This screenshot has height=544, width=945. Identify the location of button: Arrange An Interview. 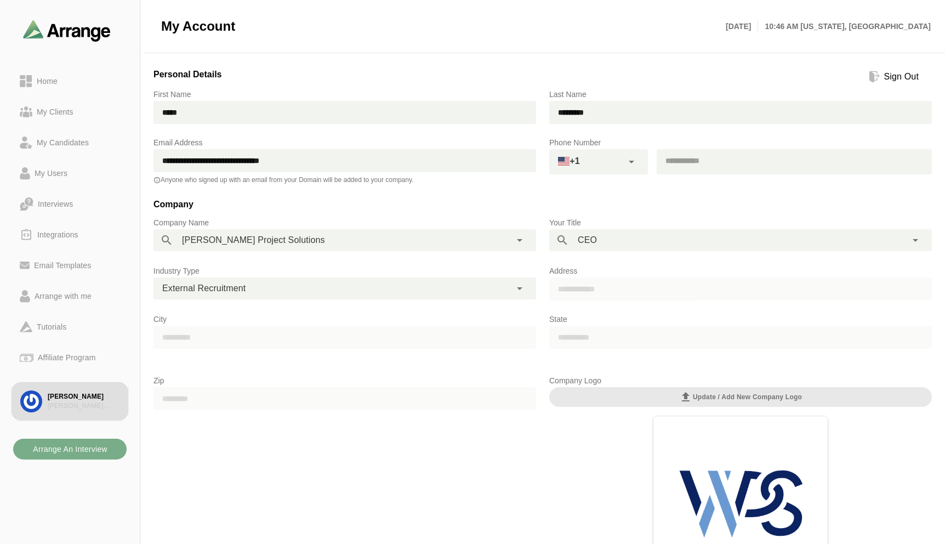
(70, 449).